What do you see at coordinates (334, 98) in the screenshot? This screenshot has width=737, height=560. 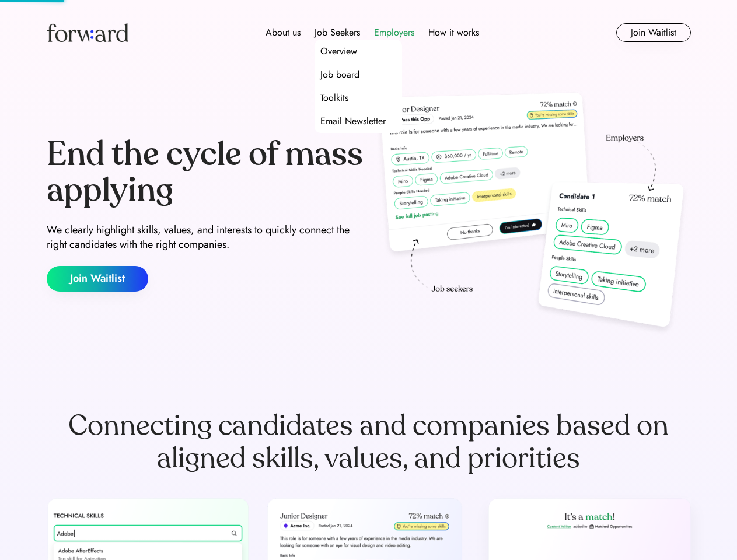 I see `div: Toolkits` at bounding box center [334, 98].